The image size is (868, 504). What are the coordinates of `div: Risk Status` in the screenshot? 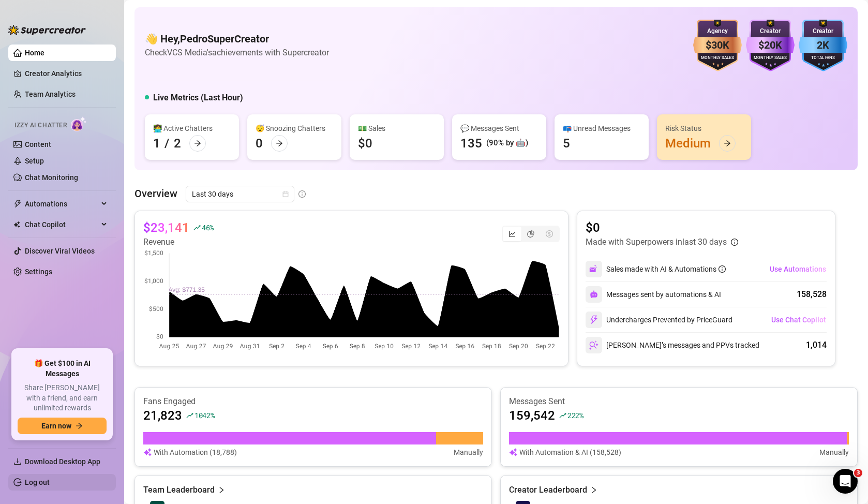 It's located at (704, 128).